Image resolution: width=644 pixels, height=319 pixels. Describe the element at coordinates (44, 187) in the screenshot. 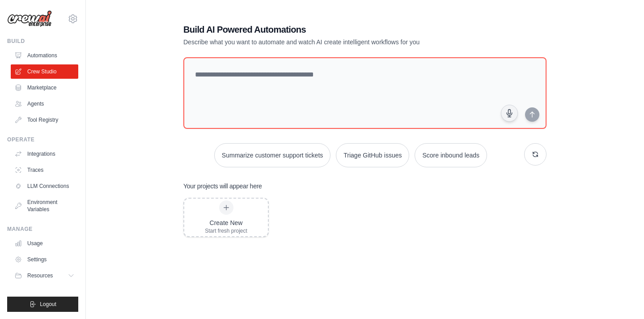

I see `a: LLM Connections` at that location.